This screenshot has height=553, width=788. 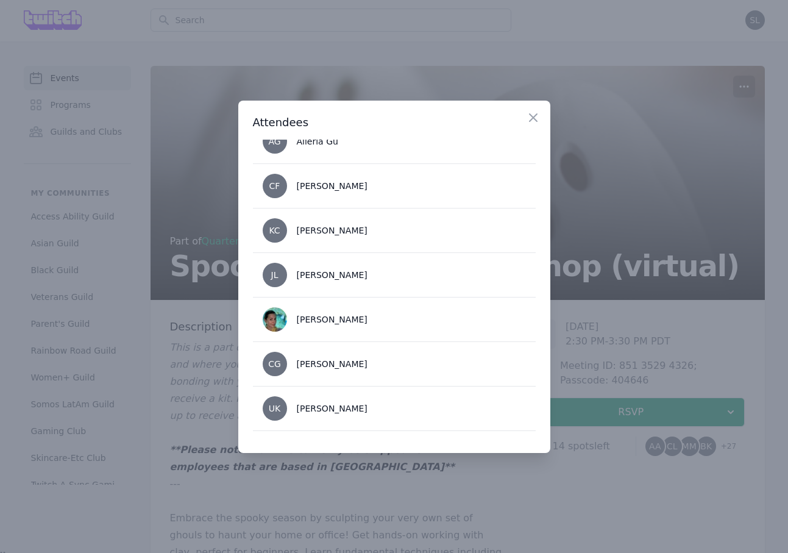 What do you see at coordinates (274, 364) in the screenshot?
I see `span: CG` at bounding box center [274, 364].